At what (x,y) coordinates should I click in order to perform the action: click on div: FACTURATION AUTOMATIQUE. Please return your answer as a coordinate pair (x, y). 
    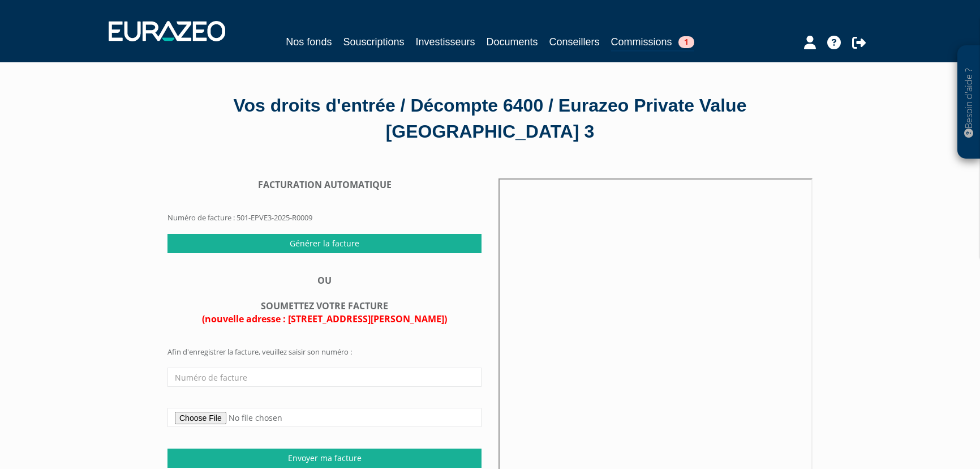
    Looking at the image, I should click on (324, 184).